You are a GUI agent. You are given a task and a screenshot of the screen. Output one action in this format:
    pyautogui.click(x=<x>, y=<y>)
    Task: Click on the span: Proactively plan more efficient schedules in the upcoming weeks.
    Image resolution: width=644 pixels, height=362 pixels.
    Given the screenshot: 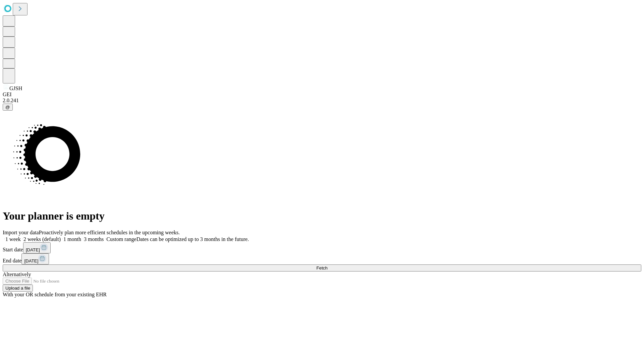 What is the action you would take?
    pyautogui.click(x=109, y=233)
    